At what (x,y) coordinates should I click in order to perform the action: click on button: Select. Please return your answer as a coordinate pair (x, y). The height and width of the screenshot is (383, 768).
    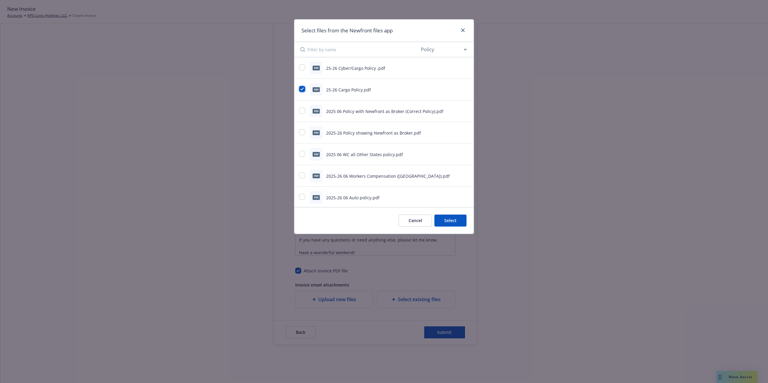
    Looking at the image, I should click on (450, 221).